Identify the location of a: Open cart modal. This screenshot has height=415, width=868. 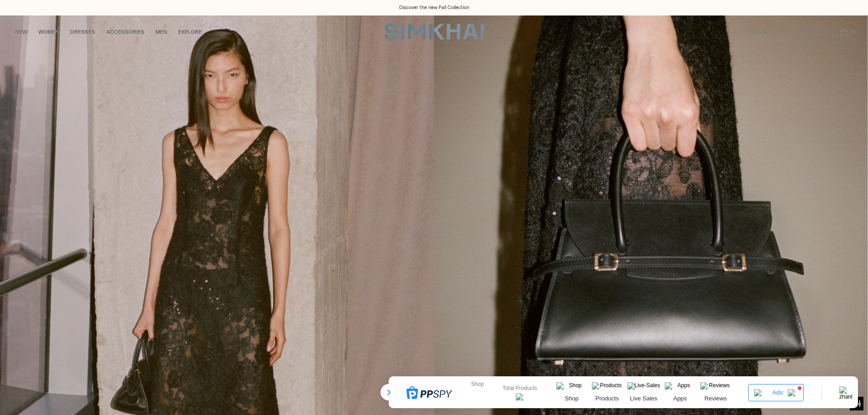
(844, 32).